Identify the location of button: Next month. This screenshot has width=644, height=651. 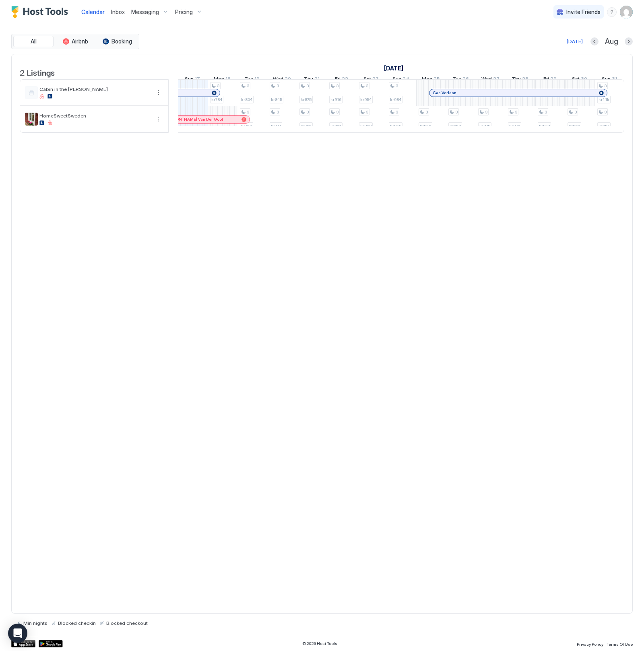
(629, 41).